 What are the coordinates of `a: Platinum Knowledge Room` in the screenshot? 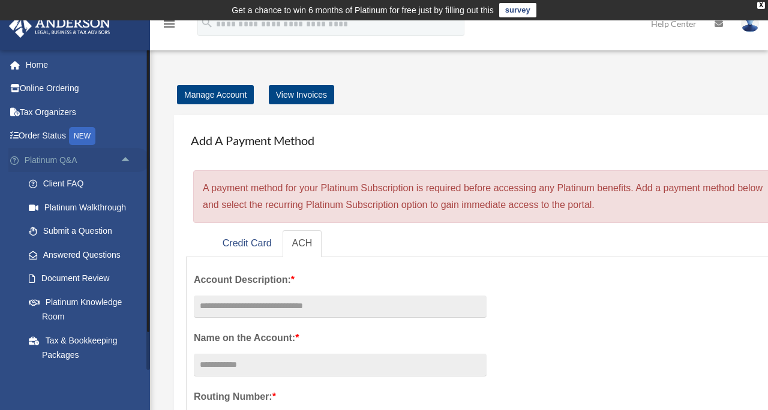 It's located at (83, 309).